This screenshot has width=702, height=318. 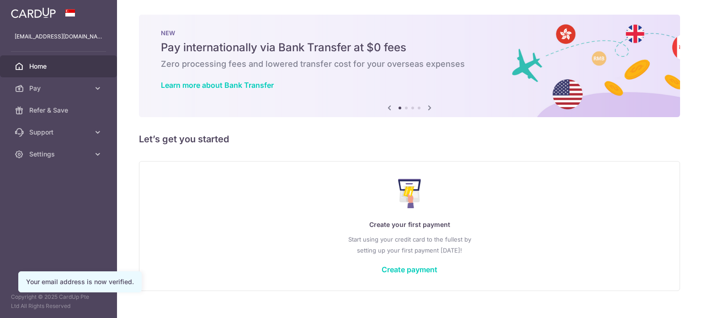 I want to click on a: Learn more about Bank Transfer, so click(x=217, y=85).